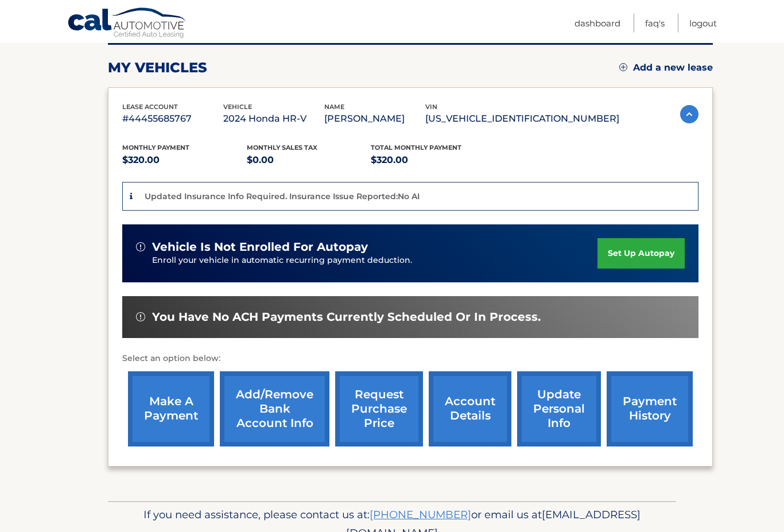 The width and height of the screenshot is (784, 532). I want to click on a: Add/Remove bank account info, so click(274, 409).